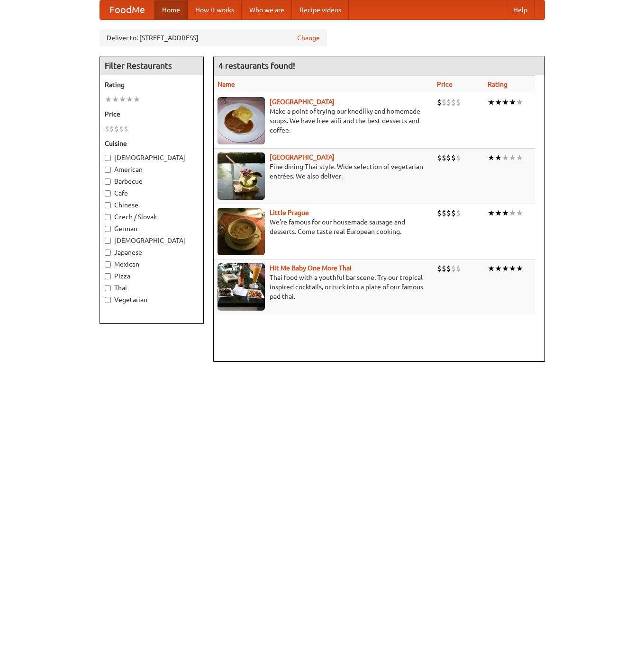  Describe the element at coordinates (308, 38) in the screenshot. I see `a: Change` at that location.